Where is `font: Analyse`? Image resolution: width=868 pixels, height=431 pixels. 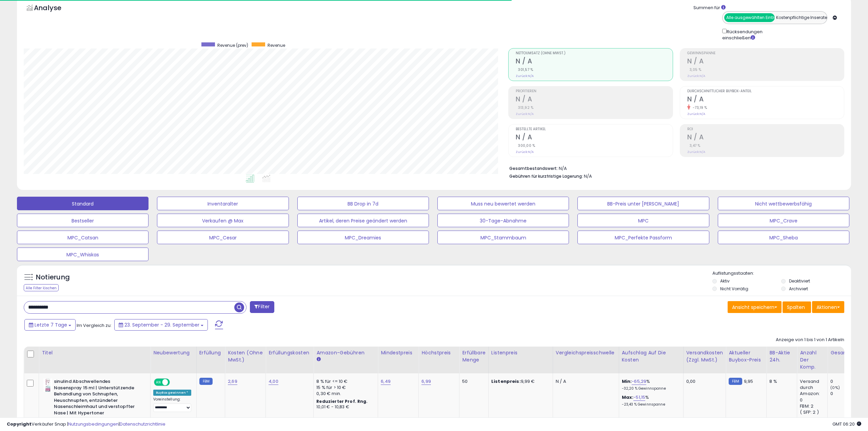 font: Analyse is located at coordinates (48, 8).